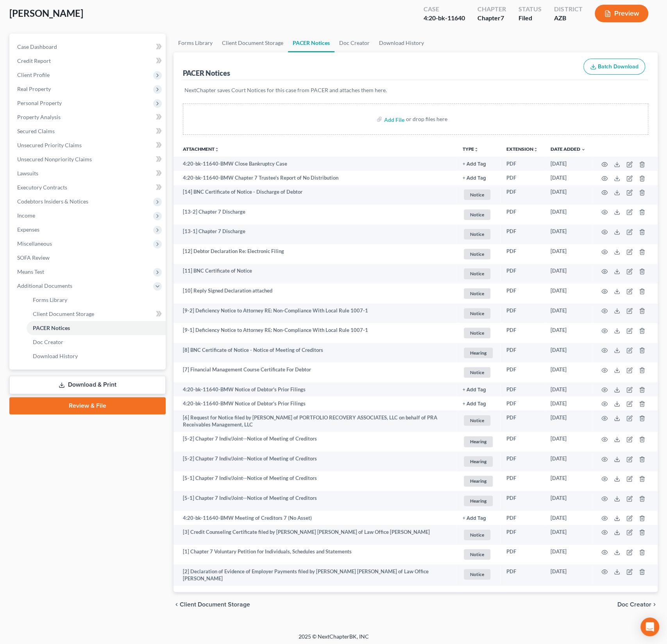 This screenshot has height=644, width=667. Describe the element at coordinates (315, 254) in the screenshot. I see `td: [12] Debtor Declaration Re: Electronic Filing` at that location.